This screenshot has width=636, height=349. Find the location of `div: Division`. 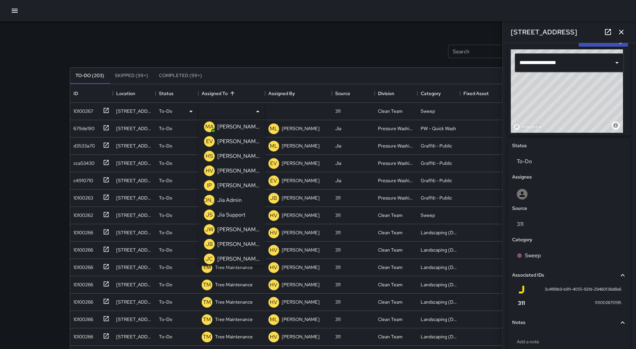

div: Division is located at coordinates (386, 94).